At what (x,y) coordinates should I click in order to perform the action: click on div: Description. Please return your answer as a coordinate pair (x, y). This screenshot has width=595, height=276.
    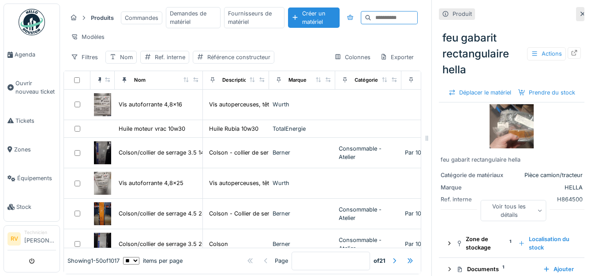
    Looking at the image, I should click on (236, 80).